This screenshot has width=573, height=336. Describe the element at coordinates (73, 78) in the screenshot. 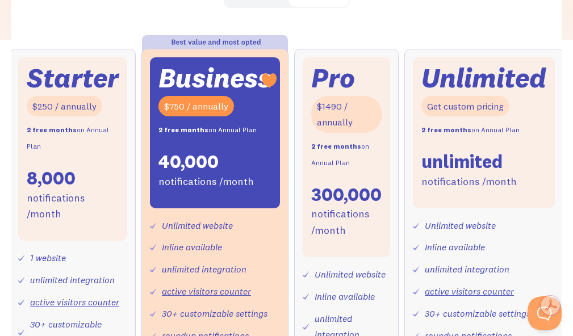

I see `div: Starter` at that location.